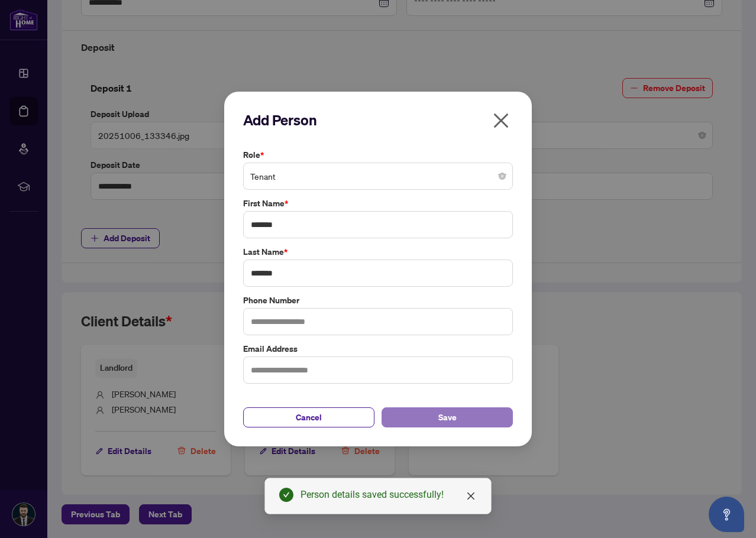 Image resolution: width=756 pixels, height=538 pixels. I want to click on span: Tenant, so click(378, 176).